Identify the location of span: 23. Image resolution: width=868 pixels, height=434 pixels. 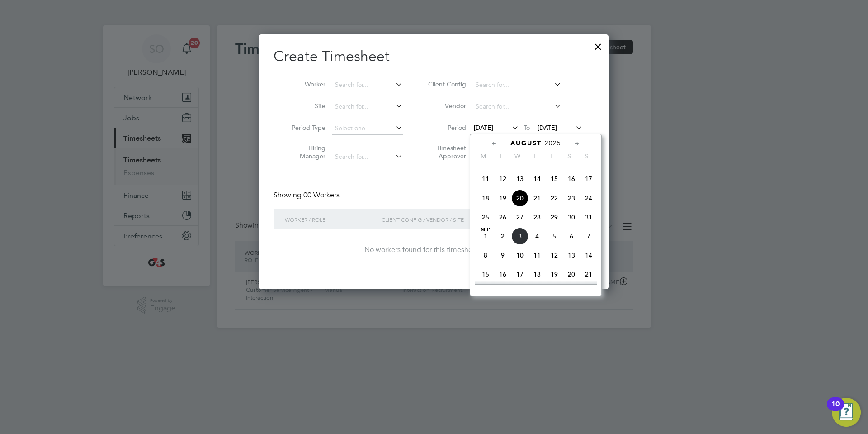
(572, 198).